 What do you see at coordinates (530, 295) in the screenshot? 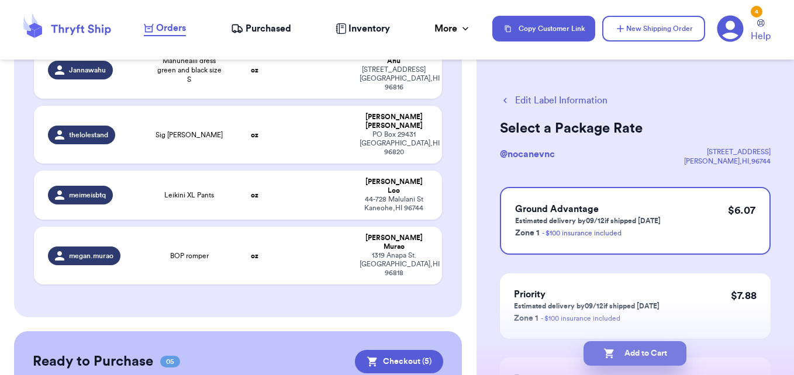
I see `span: Priority` at bounding box center [530, 295].